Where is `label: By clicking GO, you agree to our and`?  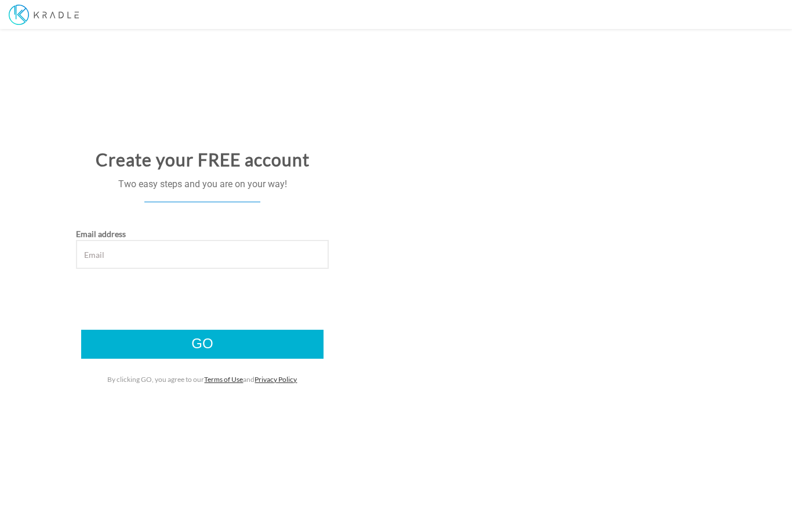
label: By clicking GO, you agree to our and is located at coordinates (202, 379).